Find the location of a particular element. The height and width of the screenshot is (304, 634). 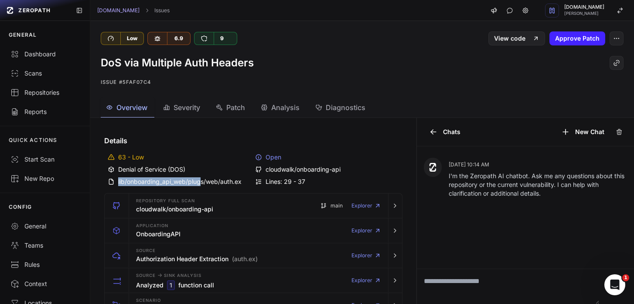

a: Issues is located at coordinates (162, 10).